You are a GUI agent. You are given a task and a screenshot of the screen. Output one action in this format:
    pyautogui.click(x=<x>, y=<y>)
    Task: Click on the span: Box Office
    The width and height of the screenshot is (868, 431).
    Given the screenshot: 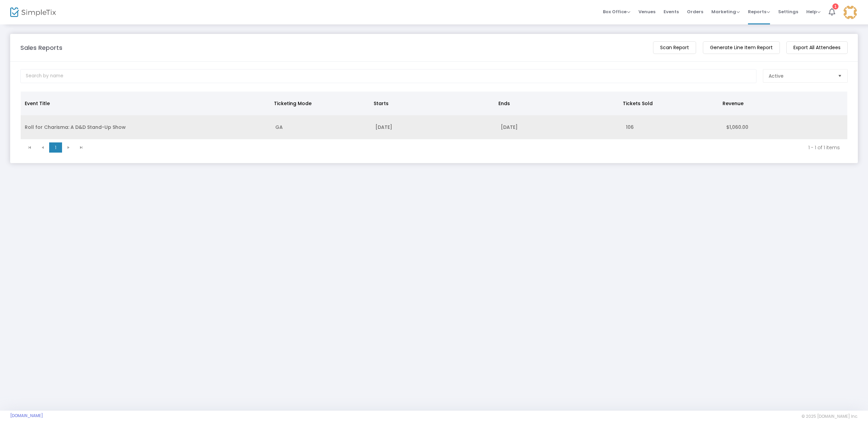 What is the action you would take?
    pyautogui.click(x=616, y=12)
    